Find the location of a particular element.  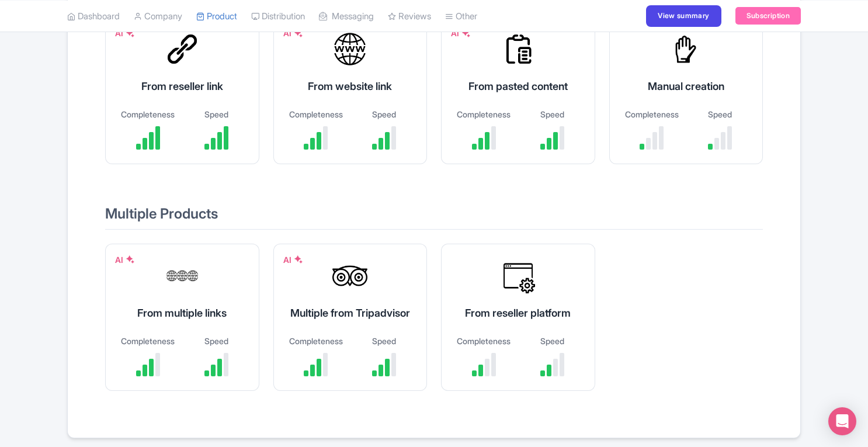

a: Subscription is located at coordinates (769, 16).